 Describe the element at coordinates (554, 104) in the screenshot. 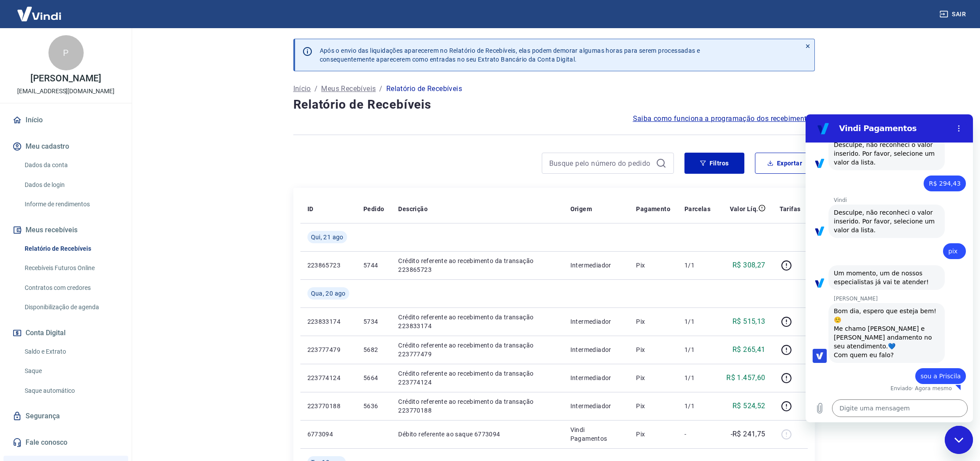

I see `h4: Relatório de Recebíveis` at that location.